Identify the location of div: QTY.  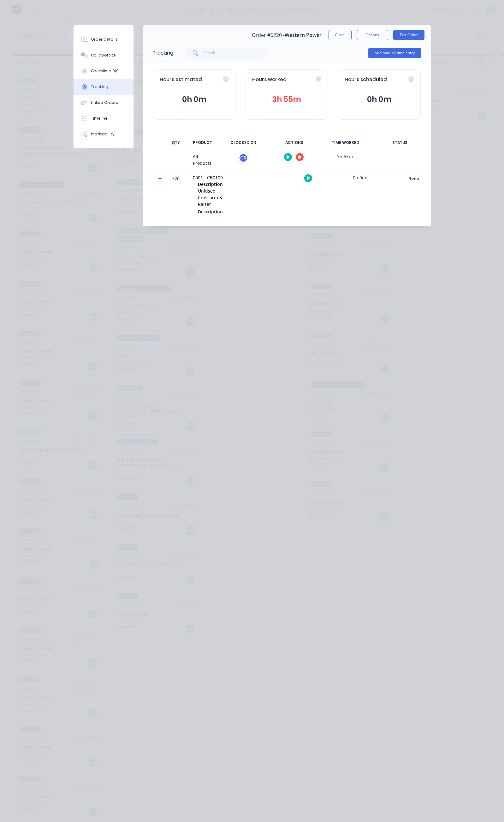
(176, 143).